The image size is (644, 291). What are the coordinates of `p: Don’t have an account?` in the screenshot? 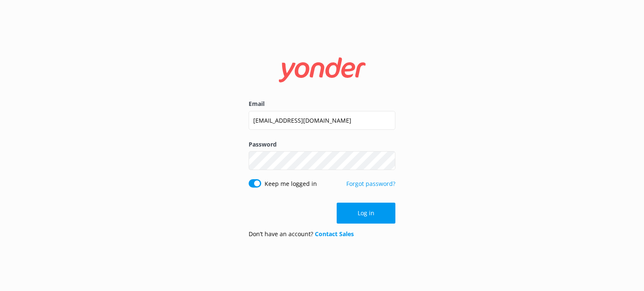 It's located at (301, 235).